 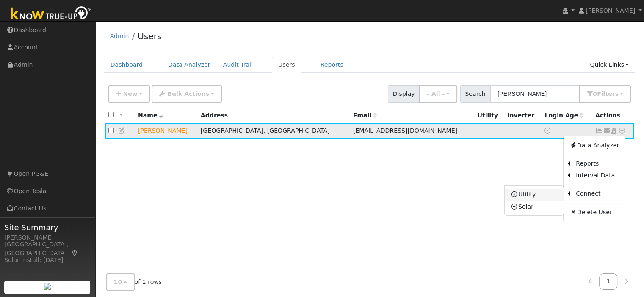 I want to click on span: Name, so click(x=150, y=115).